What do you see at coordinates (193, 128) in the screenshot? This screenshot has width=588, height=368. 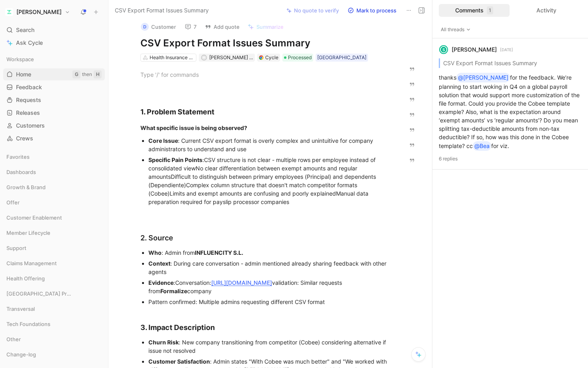 I see `strong: What specific issue is being observed?` at bounding box center [193, 128].